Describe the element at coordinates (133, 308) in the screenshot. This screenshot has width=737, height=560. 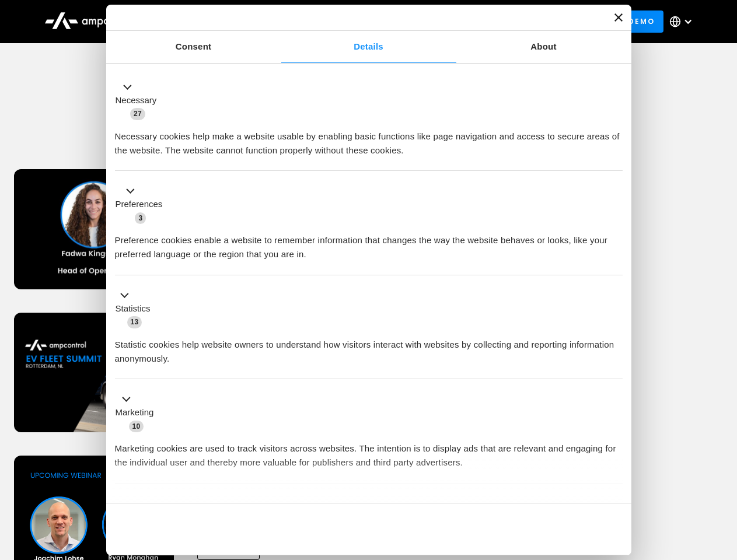
I see `label: Statistics` at that location.